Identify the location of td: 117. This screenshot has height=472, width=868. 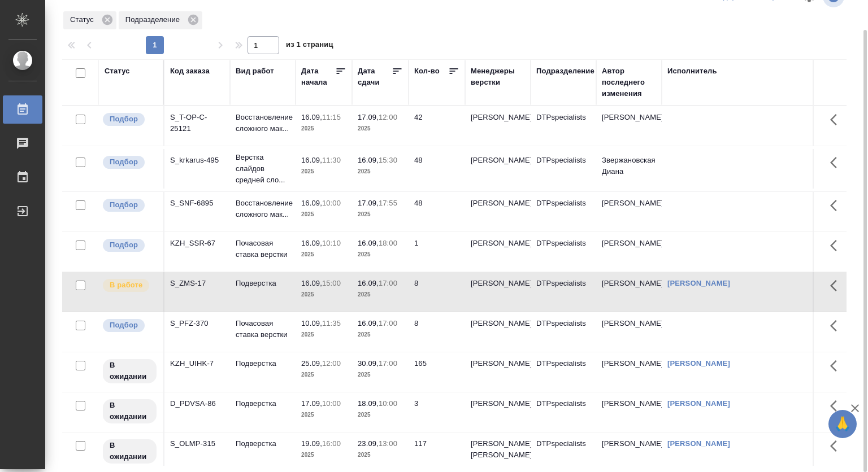
(437, 452).